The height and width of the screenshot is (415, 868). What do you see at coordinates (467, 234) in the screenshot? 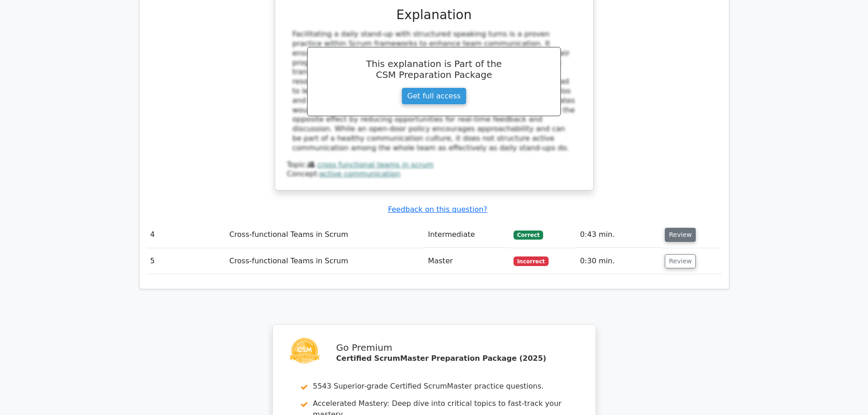
I see `td: Intermediate` at bounding box center [467, 234].